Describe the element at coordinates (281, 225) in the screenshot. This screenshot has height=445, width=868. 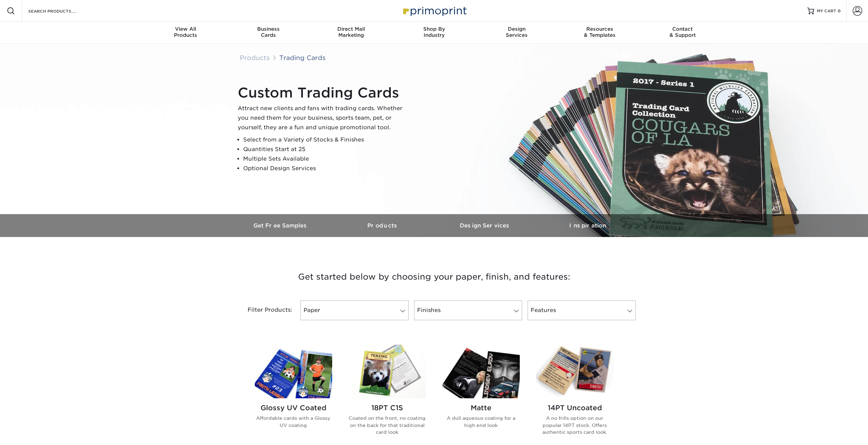
I see `h3: Get Free Samples` at that location.